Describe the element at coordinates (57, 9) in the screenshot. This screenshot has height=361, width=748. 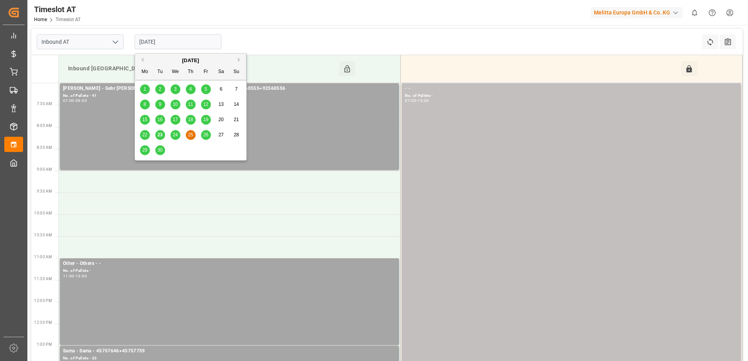
I see `div: Timeslot AT` at that location.